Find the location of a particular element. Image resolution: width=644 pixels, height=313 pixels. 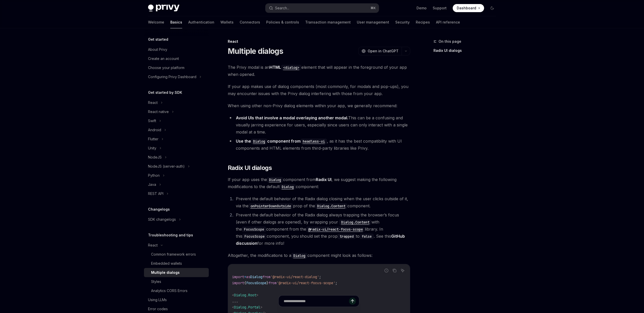

span: Dashboard is located at coordinates (466, 8).